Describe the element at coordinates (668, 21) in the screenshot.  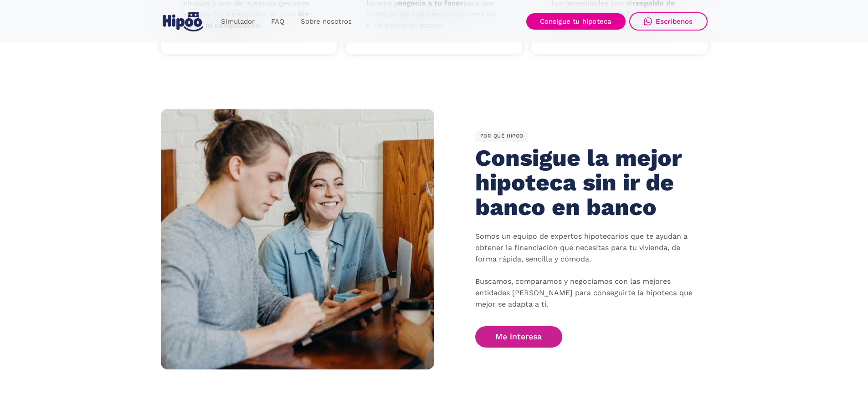
I see `a: Escríbenos` at that location.